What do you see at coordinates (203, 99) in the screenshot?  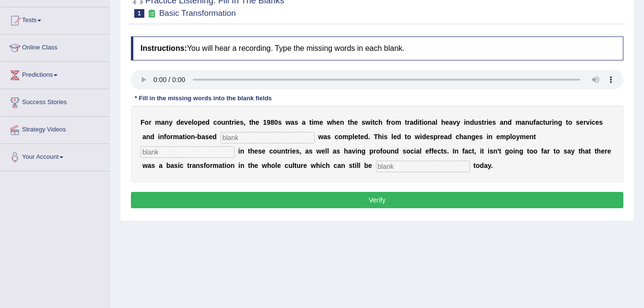 I see `div: * Fill in the missing words into the blank fields` at bounding box center [203, 99].